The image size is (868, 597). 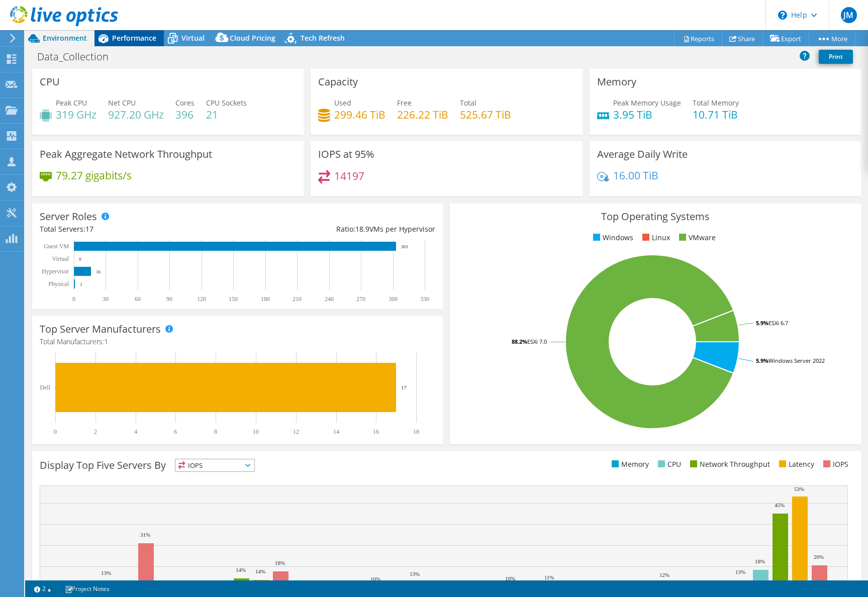 What do you see at coordinates (226, 102) in the screenshot?
I see `span: CPU Sockets` at bounding box center [226, 102].